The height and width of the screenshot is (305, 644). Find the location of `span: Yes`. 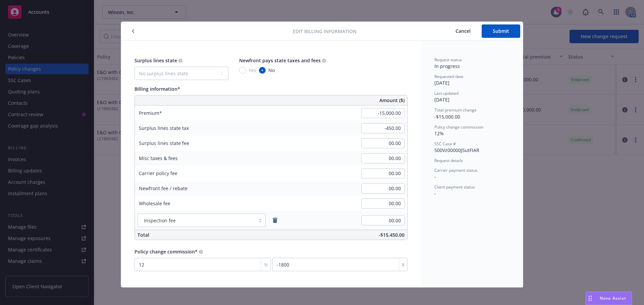

span: Yes is located at coordinates (252, 70).